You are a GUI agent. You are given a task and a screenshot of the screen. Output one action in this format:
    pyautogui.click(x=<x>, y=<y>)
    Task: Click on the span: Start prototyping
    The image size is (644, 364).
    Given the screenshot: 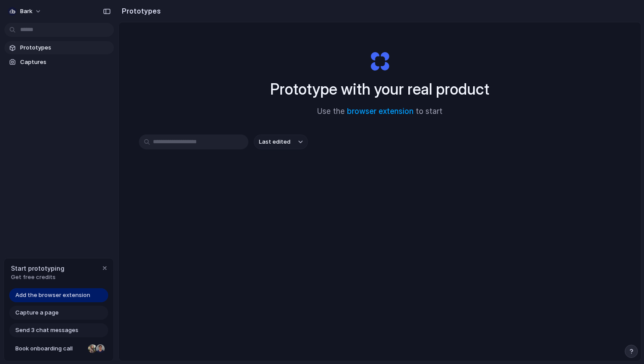 What is the action you would take?
    pyautogui.click(x=37, y=268)
    